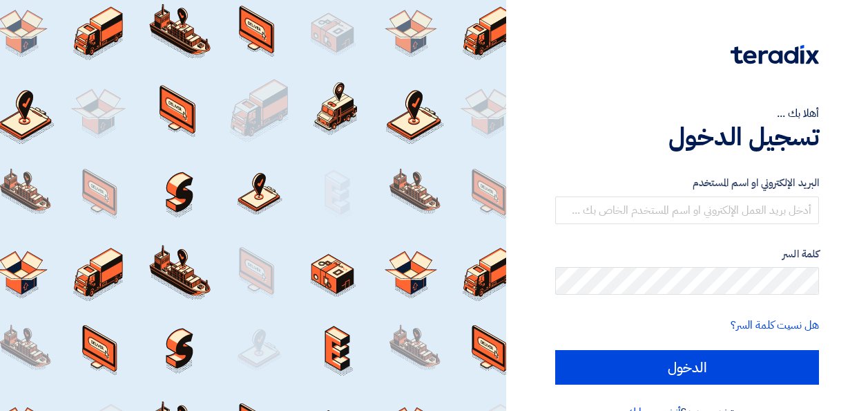  Describe the element at coordinates (688, 183) in the screenshot. I see `label: البريد الإلكتروني او اسم المستخدم` at that location.